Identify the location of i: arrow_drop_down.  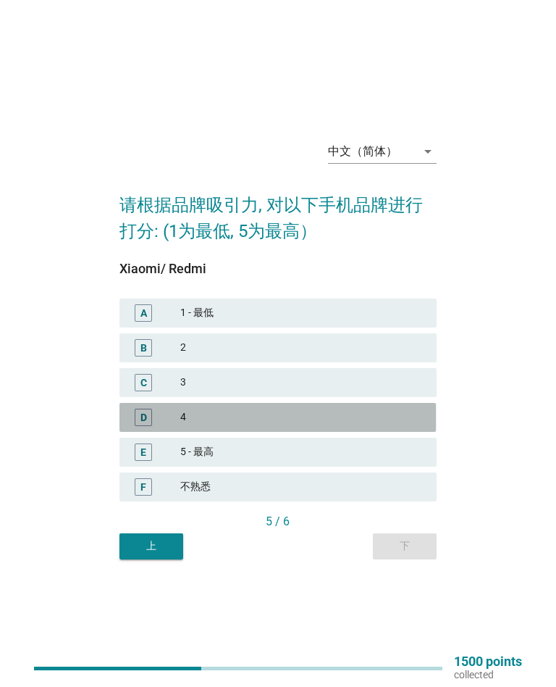
(428, 151).